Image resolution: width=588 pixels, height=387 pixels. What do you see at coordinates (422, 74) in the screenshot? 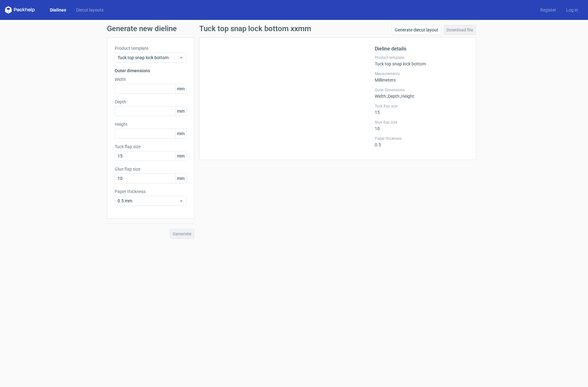
I see `label: Measurements` at bounding box center [422, 74].